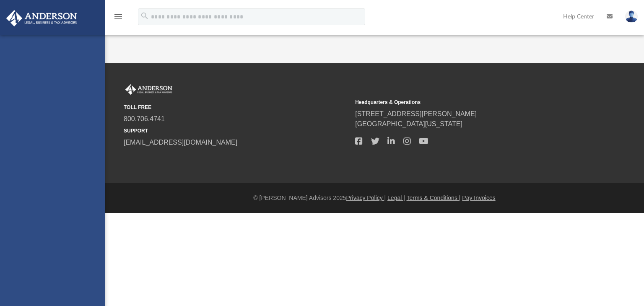  I want to click on a: 800.706.4741, so click(144, 119).